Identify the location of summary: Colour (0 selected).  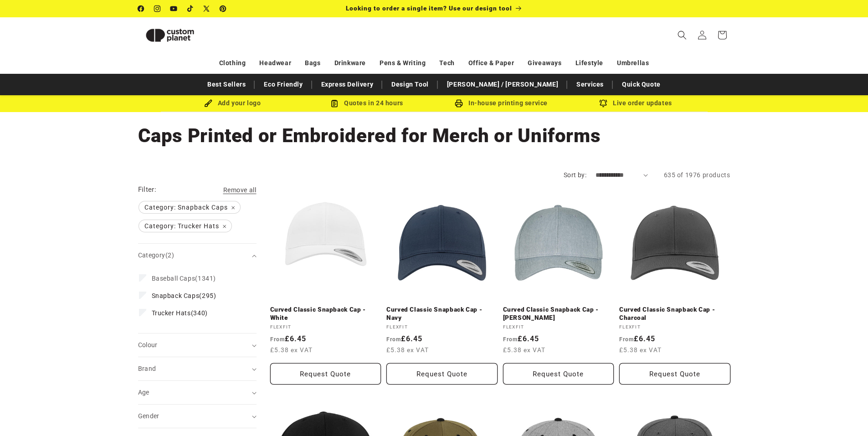
(197, 345).